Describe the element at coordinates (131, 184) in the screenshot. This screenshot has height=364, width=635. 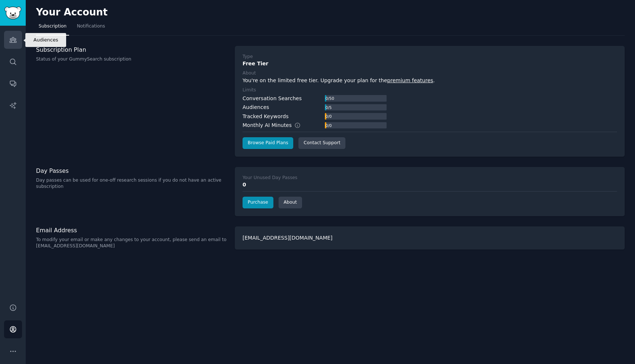
I see `p: Day passes can be used for one-off research sessions if you do not have an active subscription` at that location.